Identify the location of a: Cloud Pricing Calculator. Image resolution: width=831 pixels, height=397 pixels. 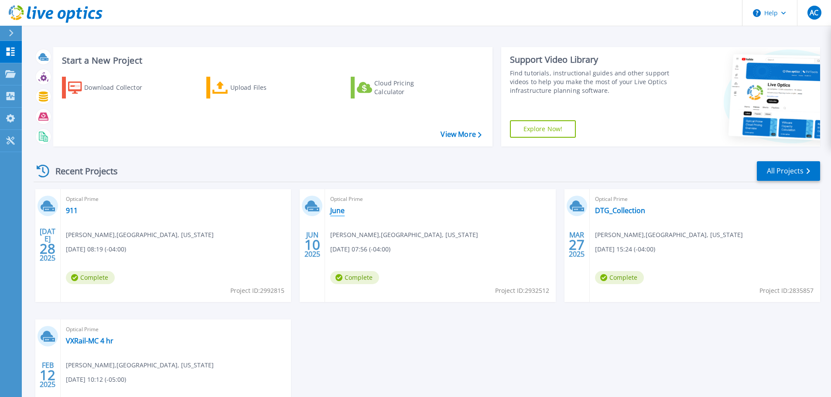
(399, 88).